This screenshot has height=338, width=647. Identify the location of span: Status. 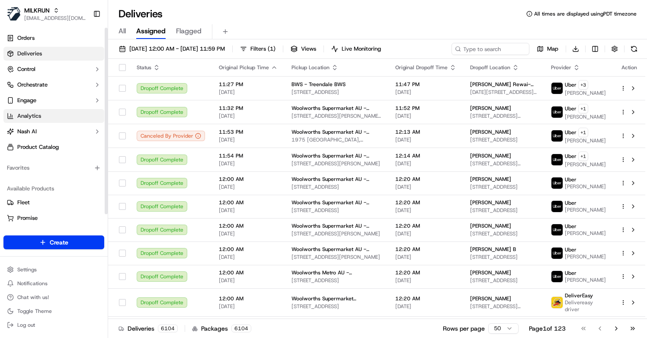
(144, 67).